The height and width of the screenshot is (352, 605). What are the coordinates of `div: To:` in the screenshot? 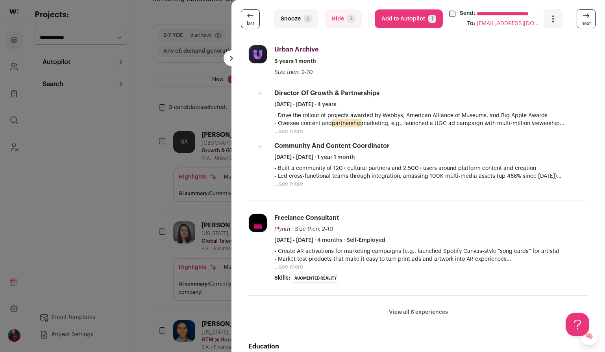 It's located at (471, 24).